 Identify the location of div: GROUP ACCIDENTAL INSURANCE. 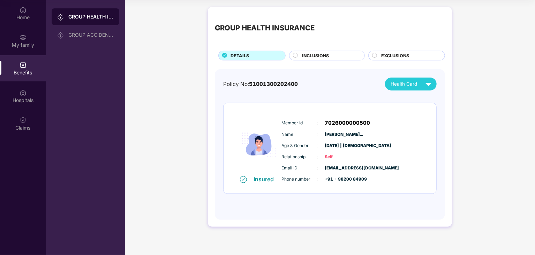
(91, 35).